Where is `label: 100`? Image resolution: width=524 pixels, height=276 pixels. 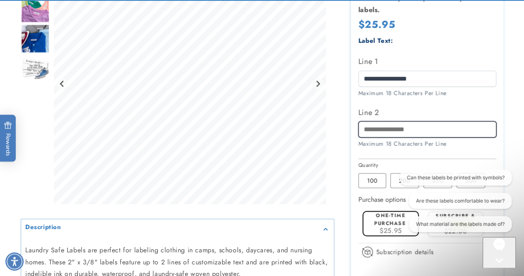
label: 100 is located at coordinates (372, 180).